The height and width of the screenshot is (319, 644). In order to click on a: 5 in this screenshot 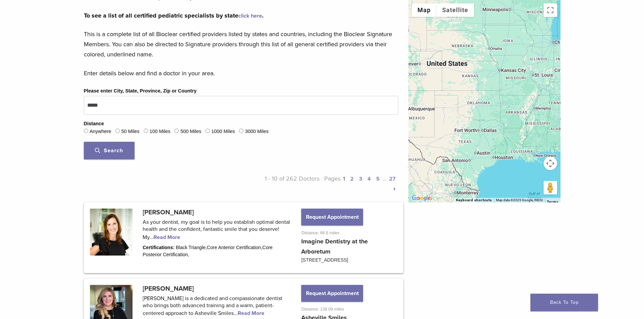, I will do `click(378, 179)`.